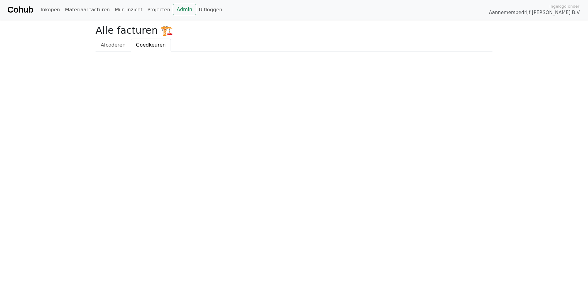  Describe the element at coordinates (151, 45) in the screenshot. I see `a: Goedkeuren` at that location.